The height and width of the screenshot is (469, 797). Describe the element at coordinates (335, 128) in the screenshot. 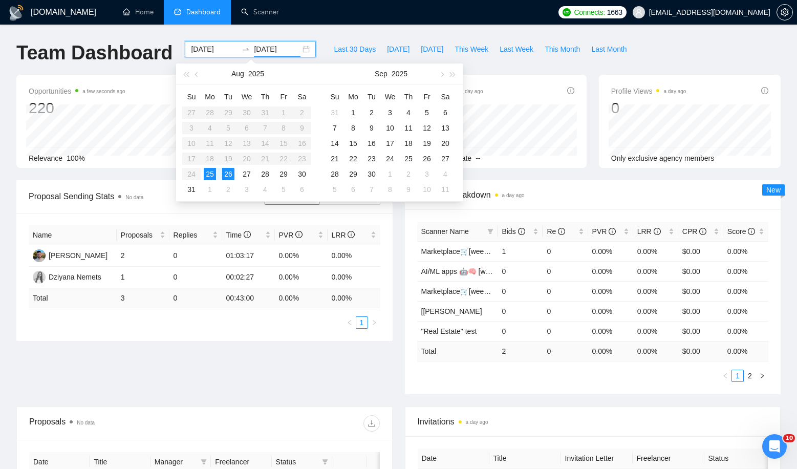

I see `div: 7` at that location.